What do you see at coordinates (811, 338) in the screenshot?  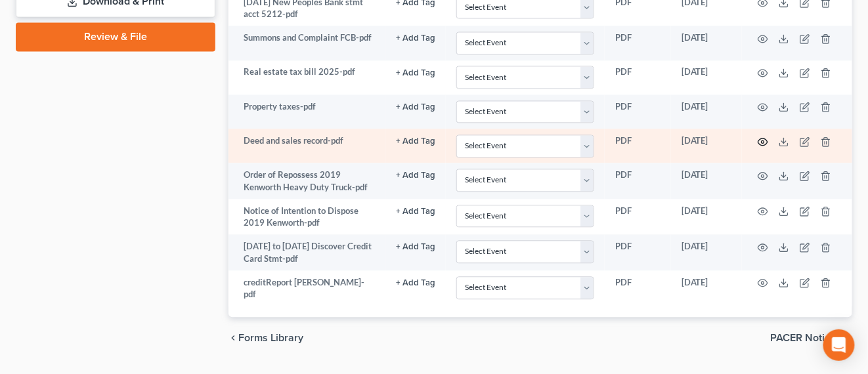 I see `button: PACER Notices chevron_right` at bounding box center [811, 338].